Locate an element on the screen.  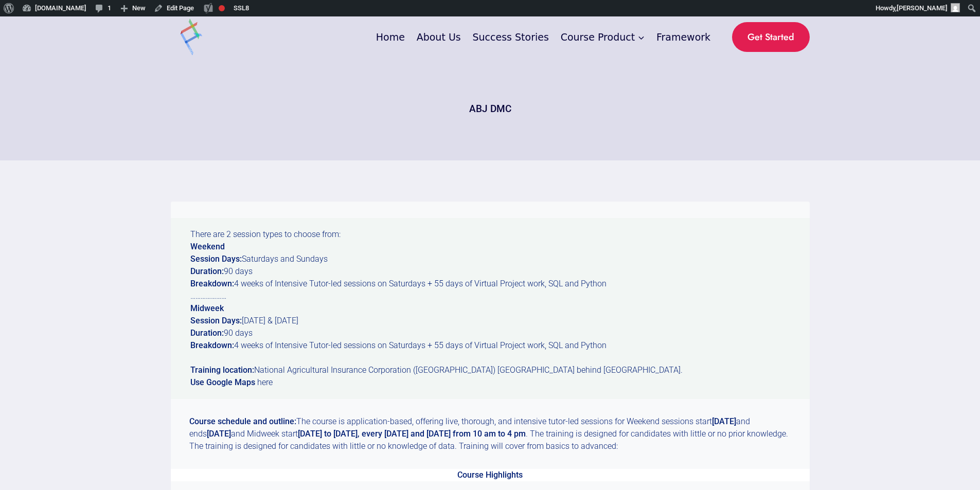
p: The course is application-based, offering live, thorough, and intensive tutor-led sessions for We... is located at coordinates (490, 434).